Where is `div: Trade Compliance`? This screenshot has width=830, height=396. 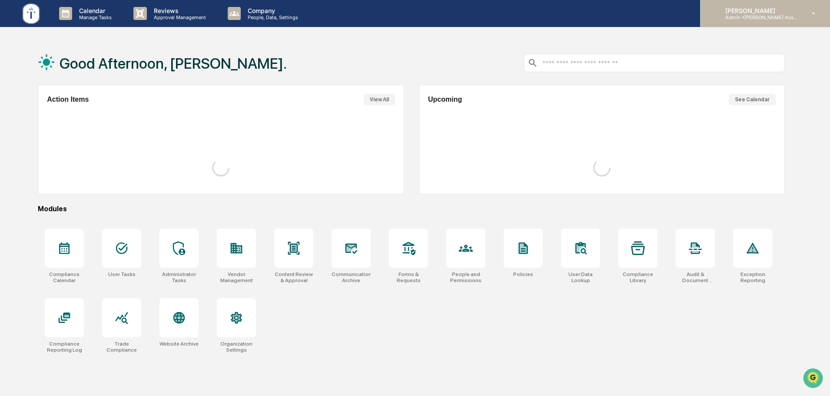 div: Trade Compliance is located at coordinates (122, 347).